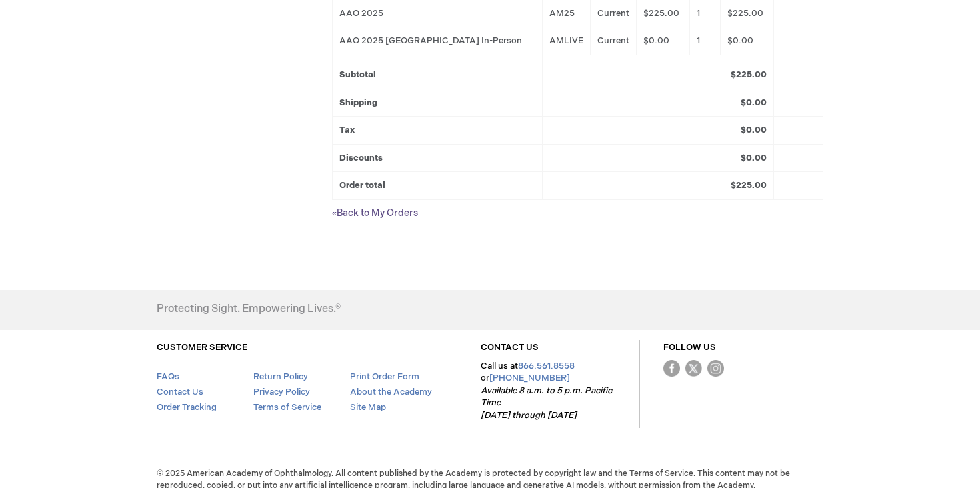 The height and width of the screenshot is (488, 980). Describe the element at coordinates (566, 42) in the screenshot. I see `td: AMLIVE` at that location.